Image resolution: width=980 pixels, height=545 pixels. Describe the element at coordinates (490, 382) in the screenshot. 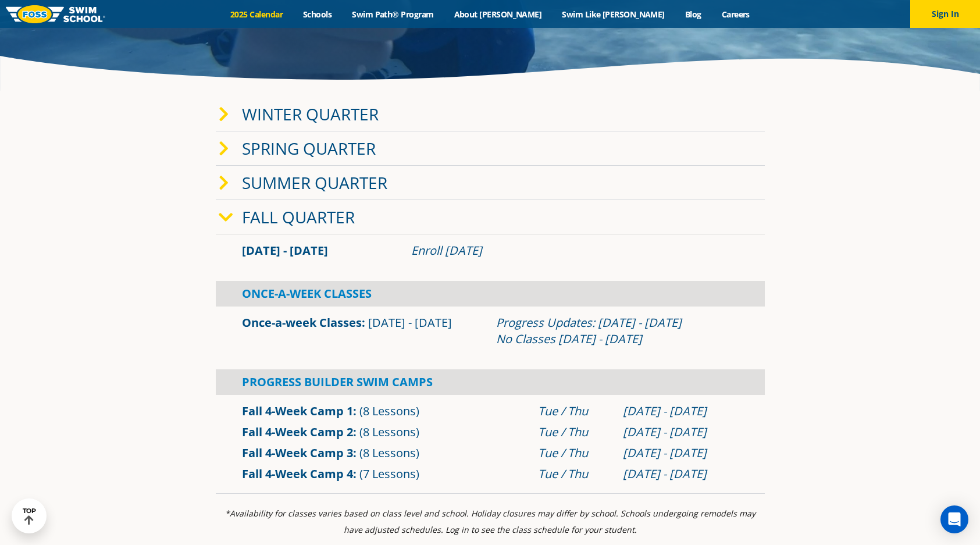

I see `div: Progress Builder Swim Camps` at that location.